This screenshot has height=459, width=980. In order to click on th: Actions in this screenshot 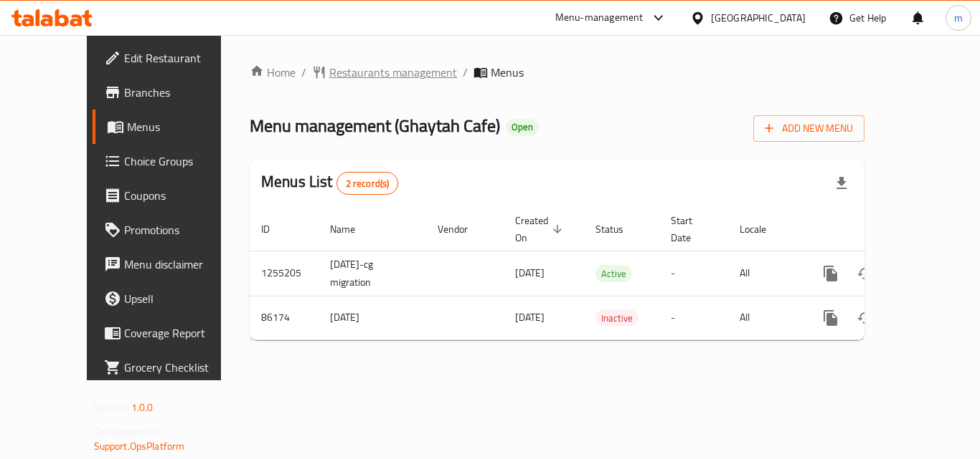, I will do `click(882, 230)`.